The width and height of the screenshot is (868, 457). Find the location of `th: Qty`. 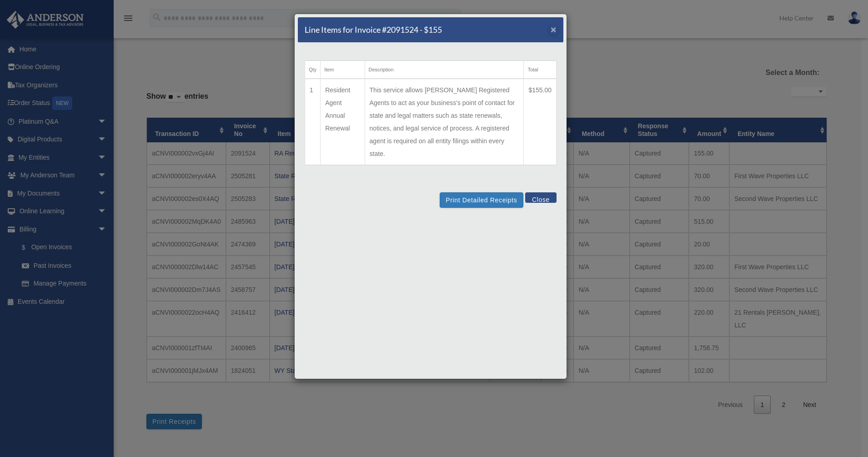

th: Qty is located at coordinates (313, 70).